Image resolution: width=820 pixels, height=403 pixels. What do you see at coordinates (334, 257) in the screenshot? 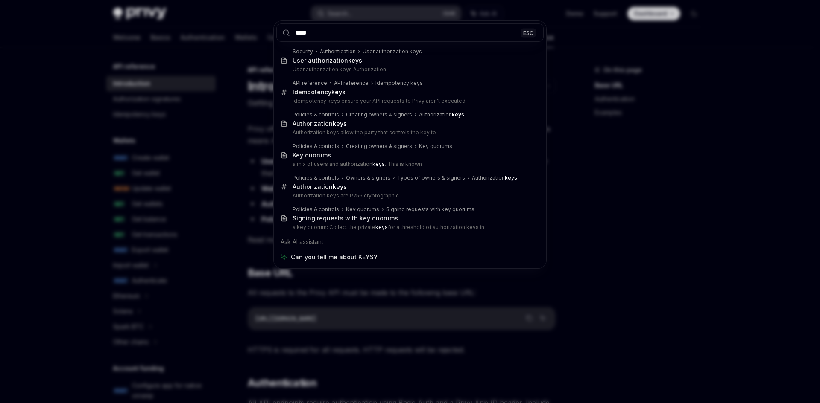
I see `span: Can you tell me about KEYS?` at bounding box center [334, 257].